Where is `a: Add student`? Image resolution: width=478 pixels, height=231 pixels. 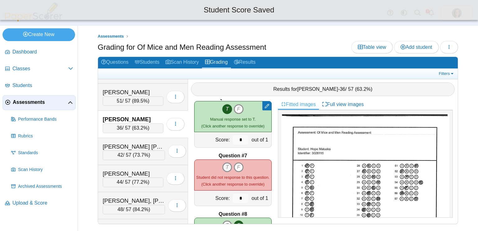 a: Add student is located at coordinates (416, 47).